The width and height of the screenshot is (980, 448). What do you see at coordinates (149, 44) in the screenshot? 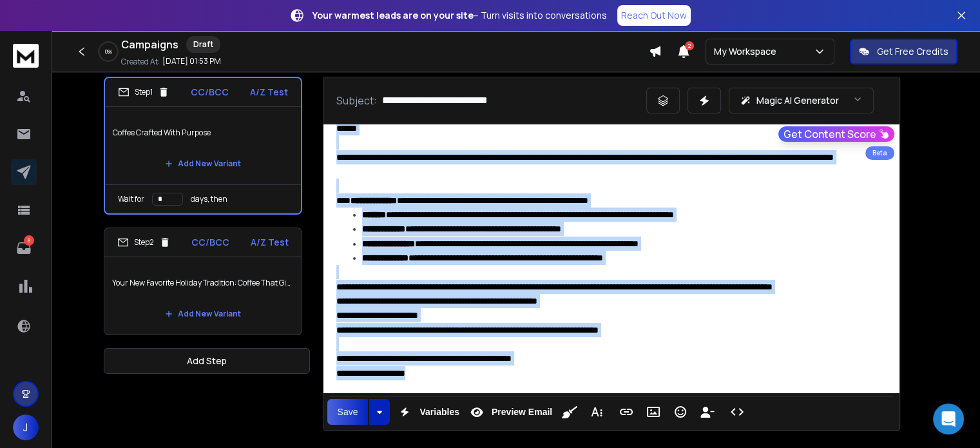
I see `h1: Campaigns` at bounding box center [149, 44].